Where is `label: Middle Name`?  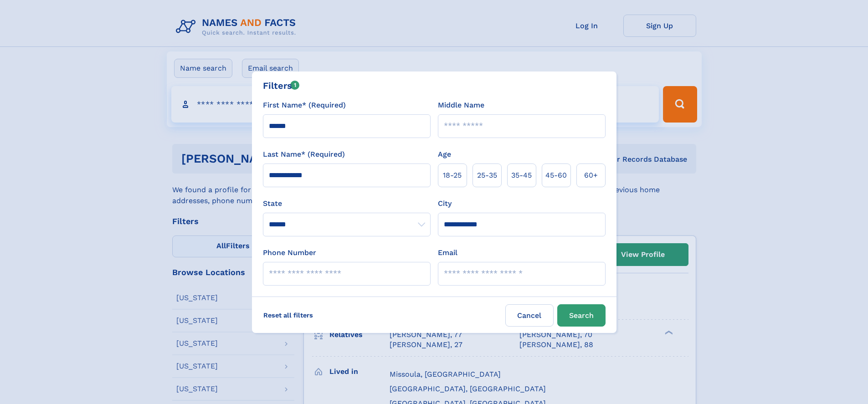 label: Middle Name is located at coordinates (461, 105).